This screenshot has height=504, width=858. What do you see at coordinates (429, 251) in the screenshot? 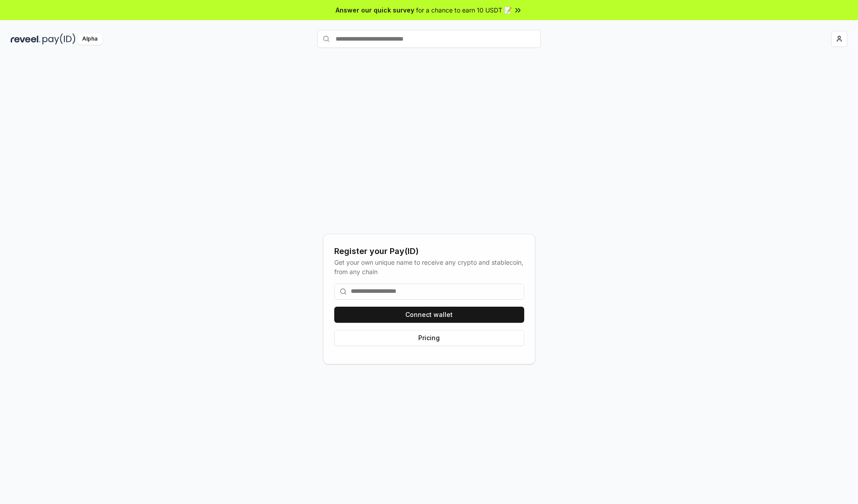
I see `div: Register your Pay(ID)` at bounding box center [429, 251].